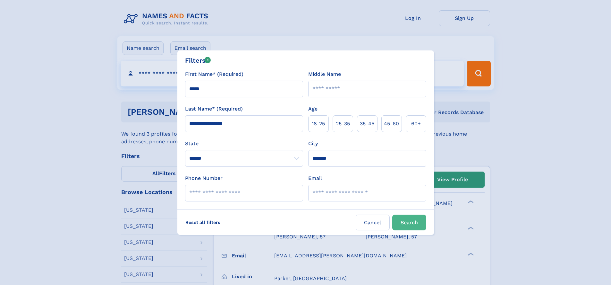 The width and height of the screenshot is (611, 285). I want to click on label: Email, so click(315, 178).